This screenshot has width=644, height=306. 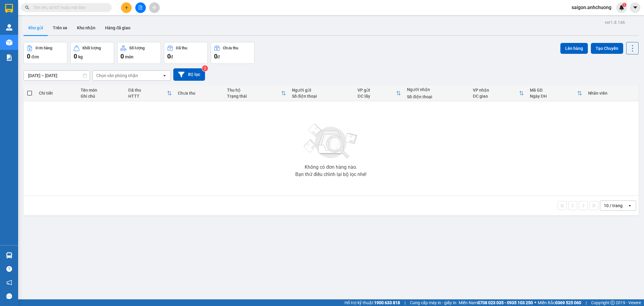 I want to click on button: Đã thu0đ, so click(x=186, y=53).